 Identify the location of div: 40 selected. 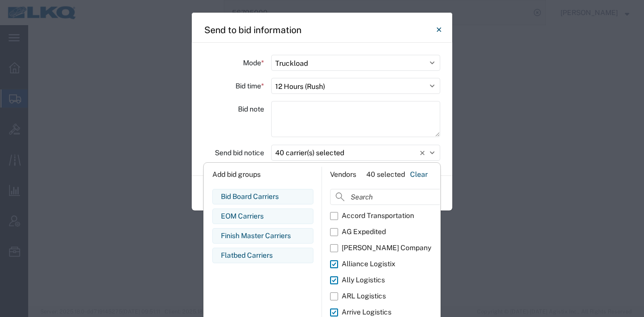
(385, 174).